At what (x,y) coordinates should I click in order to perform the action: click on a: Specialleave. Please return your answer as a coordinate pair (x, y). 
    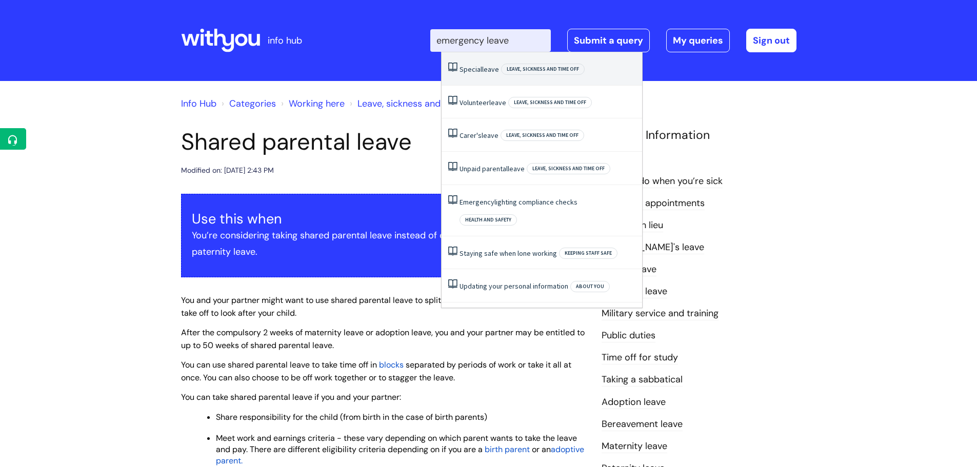
    Looking at the image, I should click on (479, 69).